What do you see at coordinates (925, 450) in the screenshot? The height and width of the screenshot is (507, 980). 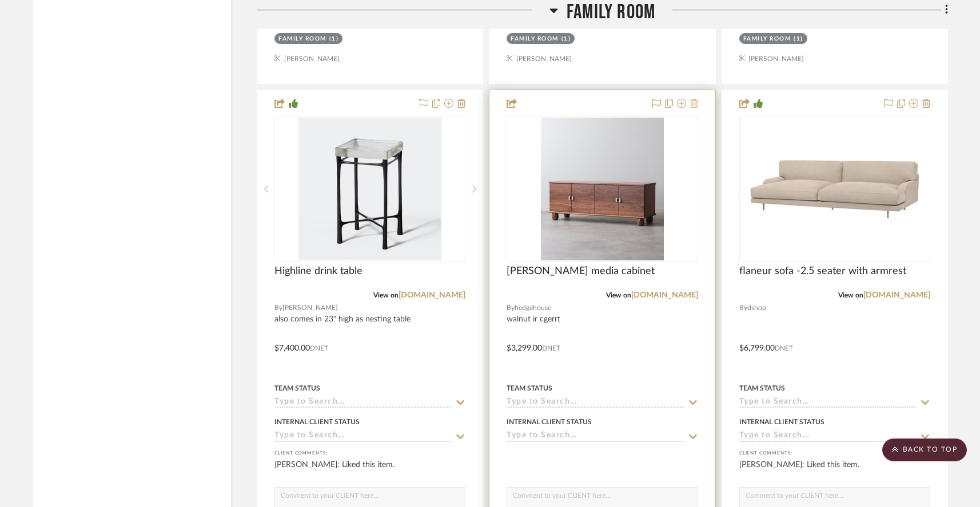 I see `scroll-to-top-button: BACK TO TOP` at bounding box center [925, 450].